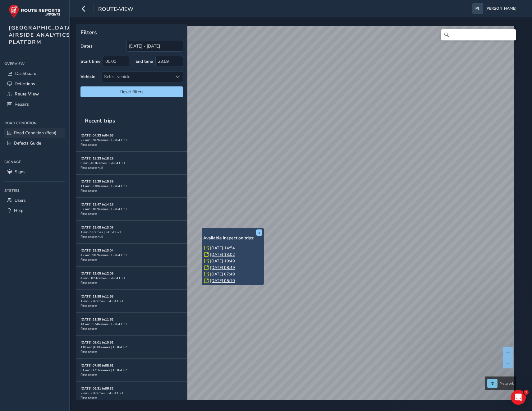 This screenshot has height=411, width=532. Describe the element at coordinates (35, 162) in the screenshot. I see `div: Signage` at that location.